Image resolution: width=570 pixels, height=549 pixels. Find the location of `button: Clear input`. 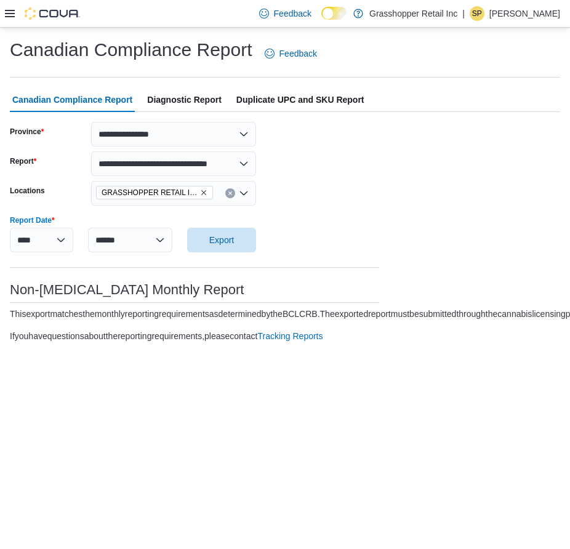

button: Clear input is located at coordinates (230, 193).